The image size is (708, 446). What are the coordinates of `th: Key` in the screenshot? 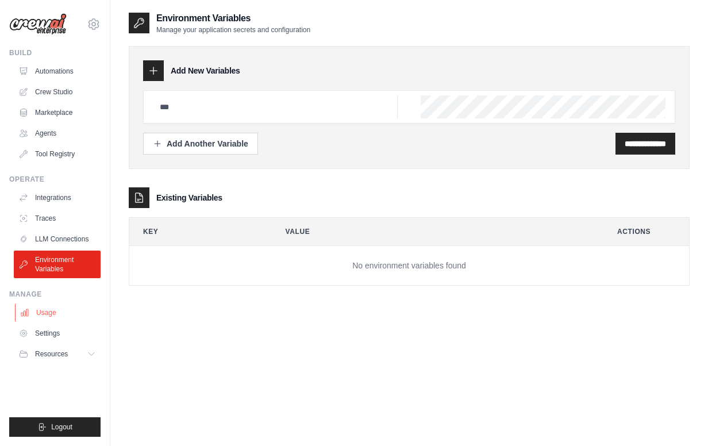 It's located at (196, 232).